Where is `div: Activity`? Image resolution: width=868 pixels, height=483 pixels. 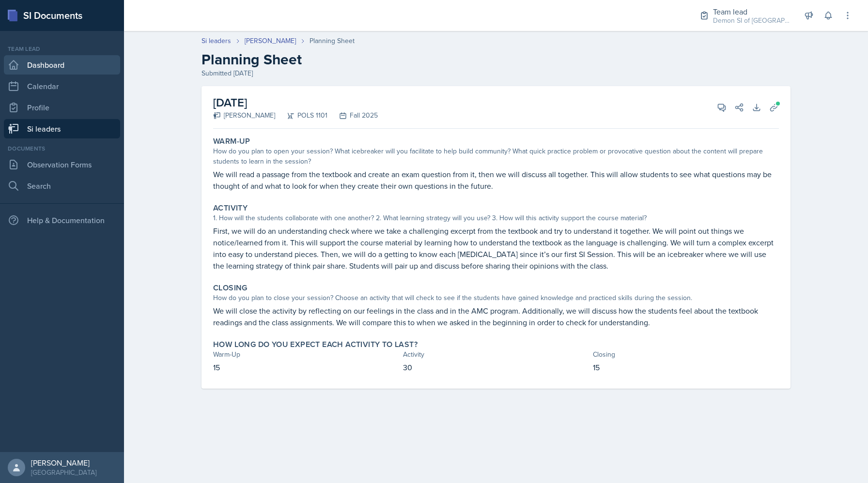
div: Activity is located at coordinates (496, 355).